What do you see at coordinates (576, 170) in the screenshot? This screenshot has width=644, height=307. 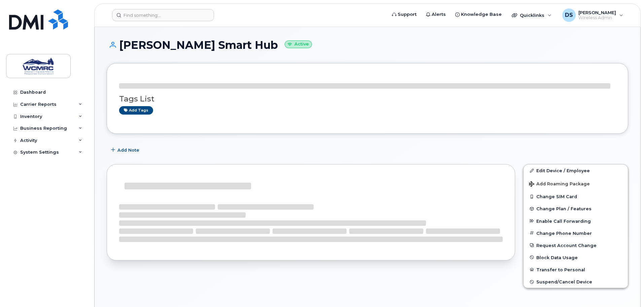 I see `a: Edit Device / Employee` at bounding box center [576, 170].